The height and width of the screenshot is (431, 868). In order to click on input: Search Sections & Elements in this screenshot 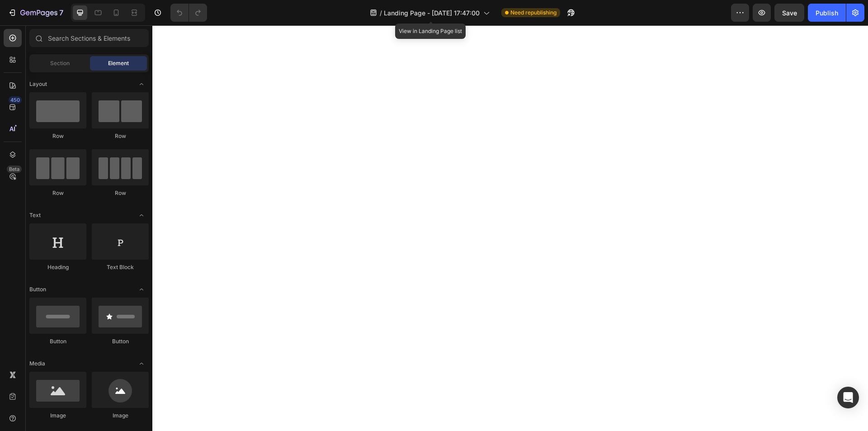, I will do `click(89, 38)`.